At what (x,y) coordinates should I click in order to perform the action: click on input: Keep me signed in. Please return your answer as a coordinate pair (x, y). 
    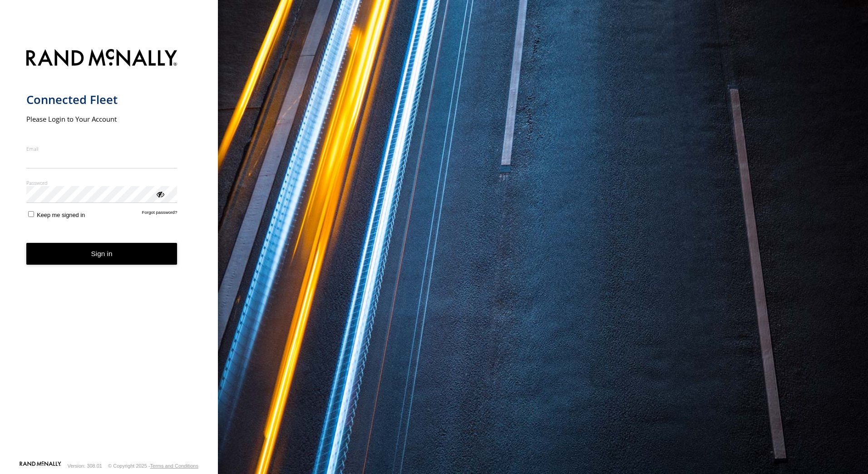
    Looking at the image, I should click on (31, 214).